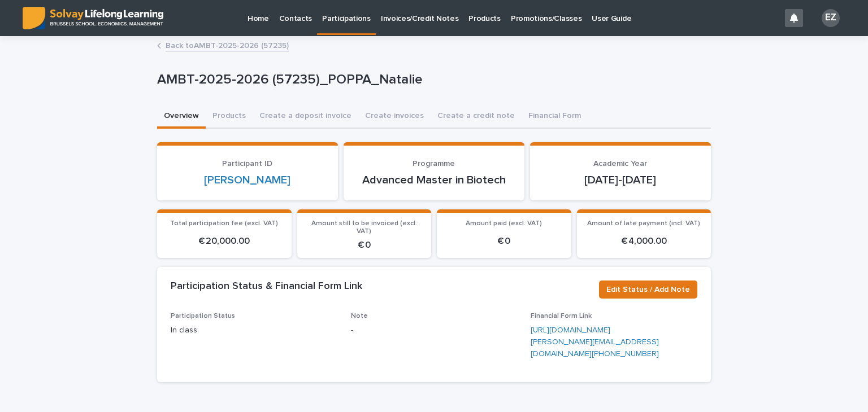  Describe the element at coordinates (434, 164) in the screenshot. I see `span: Programme` at that location.